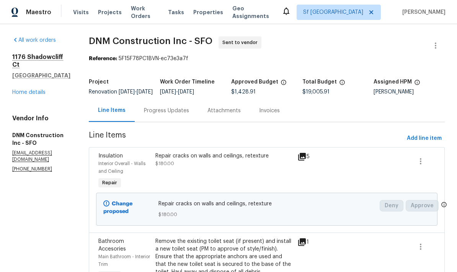 The image size is (457, 272). Describe the element at coordinates (187, 82) in the screenshot. I see `h5: Work Order Timeline` at that location.